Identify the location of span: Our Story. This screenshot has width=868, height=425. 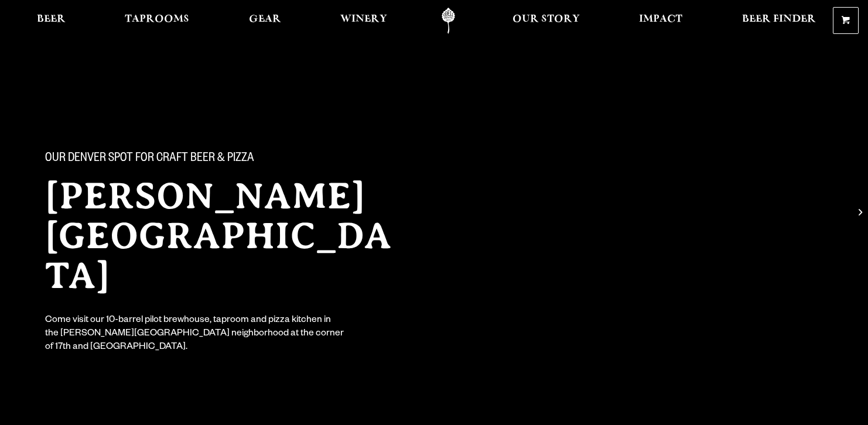
(546, 19).